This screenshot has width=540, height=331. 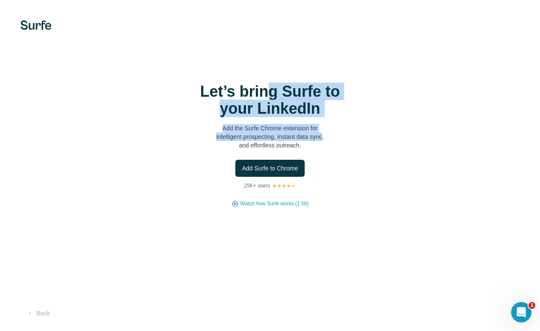 I want to click on span: Watch how Surfe works (1:58), so click(x=275, y=203).